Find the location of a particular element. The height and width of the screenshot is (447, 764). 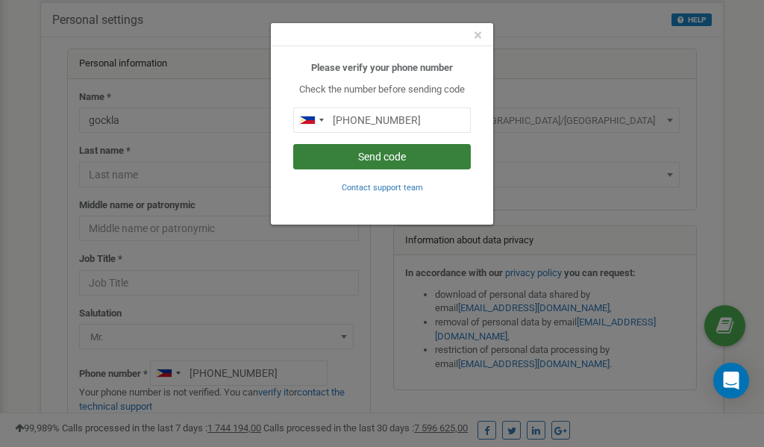

b: Please verify your phone number is located at coordinates (382, 67).